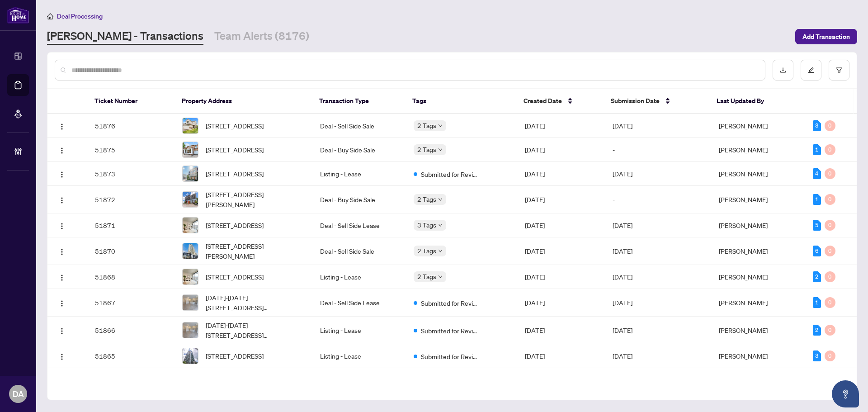 The image size is (868, 412). Describe the element at coordinates (783, 70) in the screenshot. I see `span: download` at that location.